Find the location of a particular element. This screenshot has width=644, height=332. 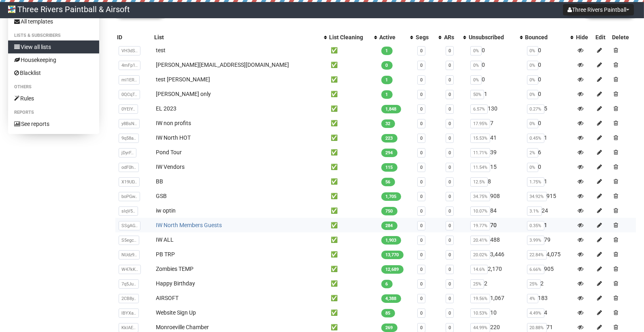

td: 130 is located at coordinates (494, 109).